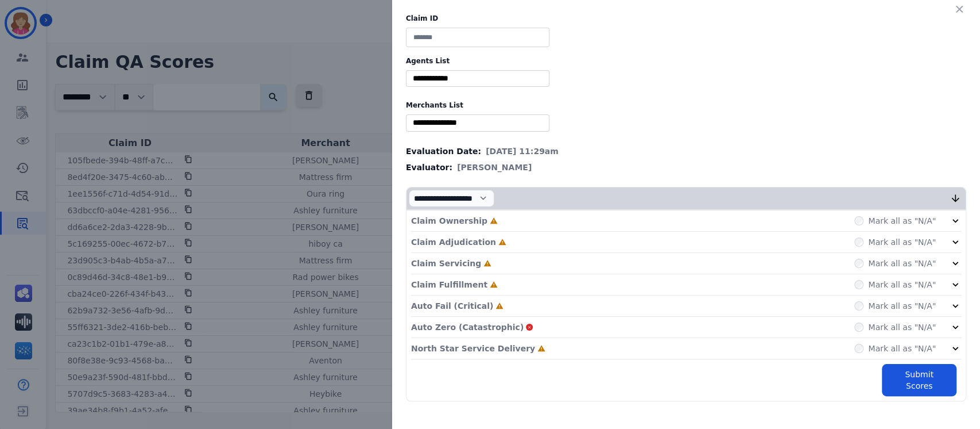 This screenshot has height=429, width=980. What do you see at coordinates (473, 348) in the screenshot?
I see `p: North Star Service Delivery` at bounding box center [473, 348].